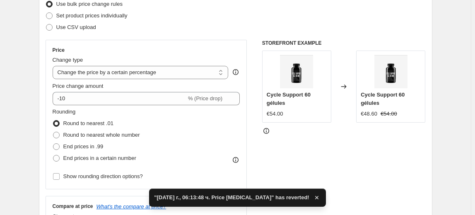 Image resolution: width=475 pixels, height=215 pixels. What do you see at coordinates (76, 27) in the screenshot?
I see `span: Use CSV upload` at bounding box center [76, 27].